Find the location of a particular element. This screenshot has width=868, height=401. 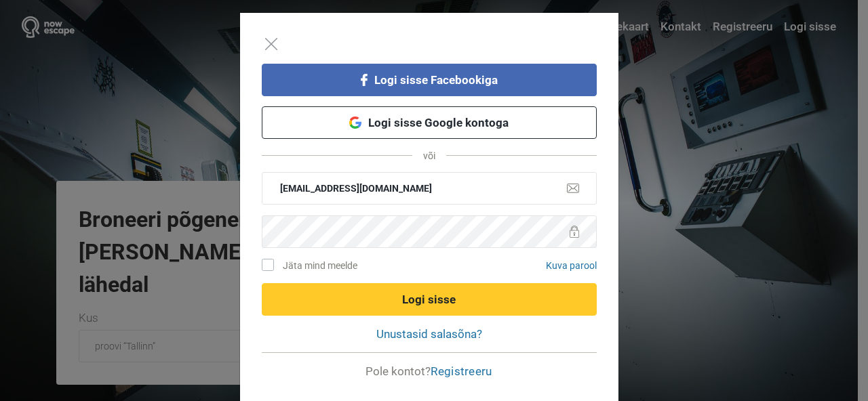

label: Jäta mind meelde is located at coordinates (315, 265).